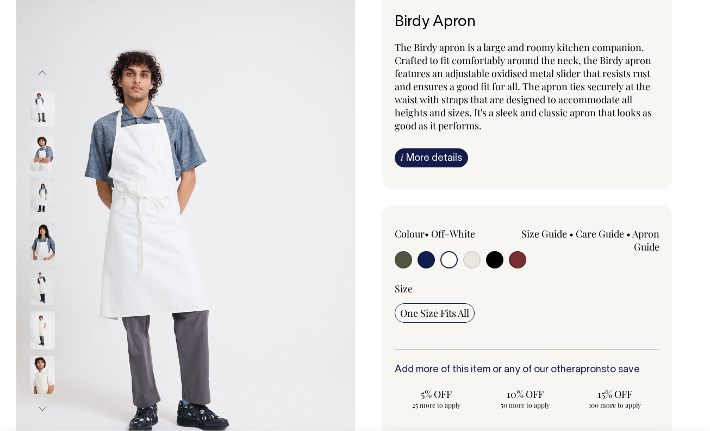 This screenshot has width=710, height=431. Describe the element at coordinates (615, 399) in the screenshot. I see `input: 15% OFF 100 more to apply` at that location.